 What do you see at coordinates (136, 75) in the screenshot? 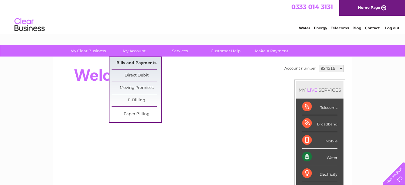
I see `a: Direct Debit` at bounding box center [136, 75].